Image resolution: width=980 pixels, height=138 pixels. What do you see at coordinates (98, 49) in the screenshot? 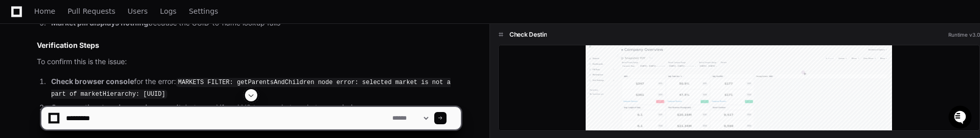
I see `div: Welcome` at bounding box center [98, 49].